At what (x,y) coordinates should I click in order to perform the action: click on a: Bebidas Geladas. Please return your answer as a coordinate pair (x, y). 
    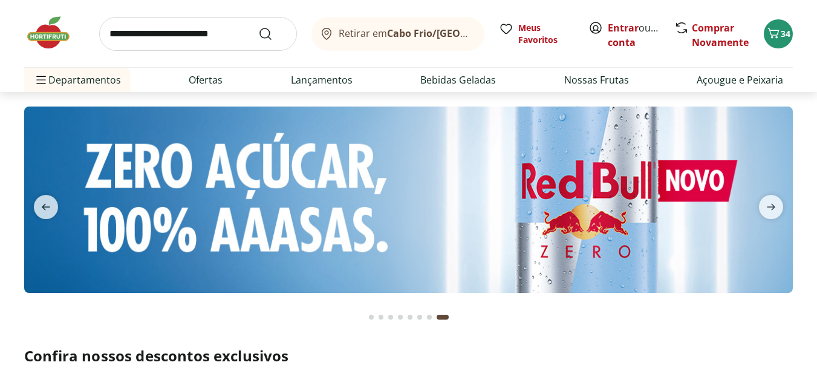
    Looking at the image, I should click on (458, 80).